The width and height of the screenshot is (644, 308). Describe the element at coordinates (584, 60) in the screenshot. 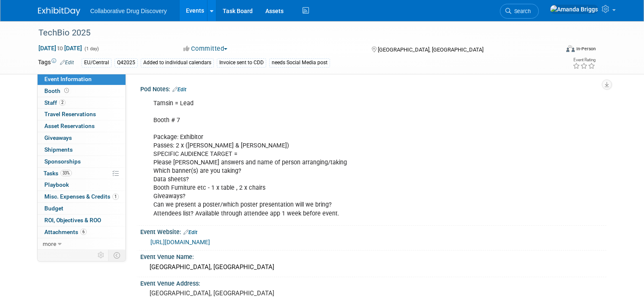

I see `div: Event Rating` at that location.